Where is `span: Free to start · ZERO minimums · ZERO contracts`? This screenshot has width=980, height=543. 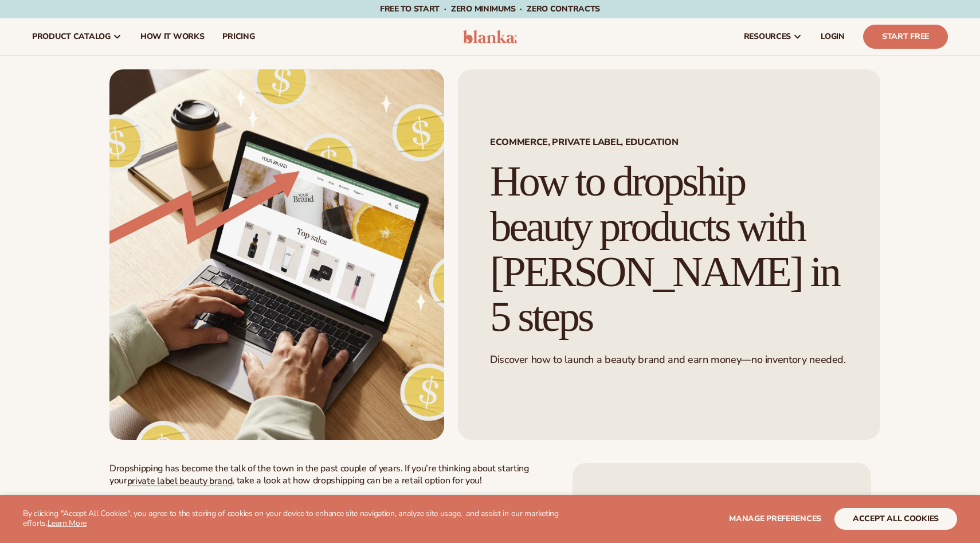
span: Free to start · ZERO minimums · ZERO contracts is located at coordinates (490, 9).